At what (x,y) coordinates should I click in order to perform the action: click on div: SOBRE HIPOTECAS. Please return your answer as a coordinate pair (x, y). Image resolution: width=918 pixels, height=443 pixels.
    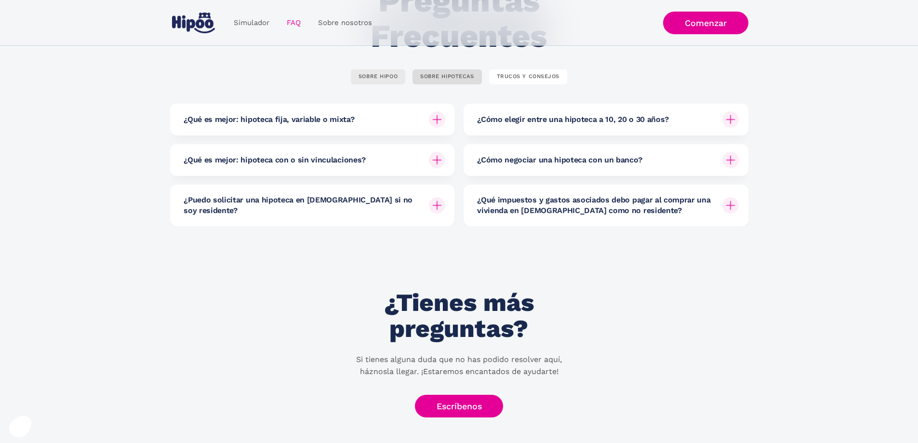
    Looking at the image, I should click on (447, 77).